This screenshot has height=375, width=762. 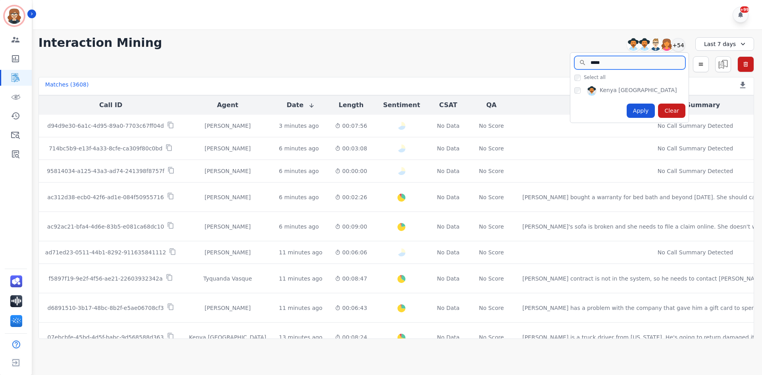 I want to click on div: 00:03:08, so click(x=351, y=148).